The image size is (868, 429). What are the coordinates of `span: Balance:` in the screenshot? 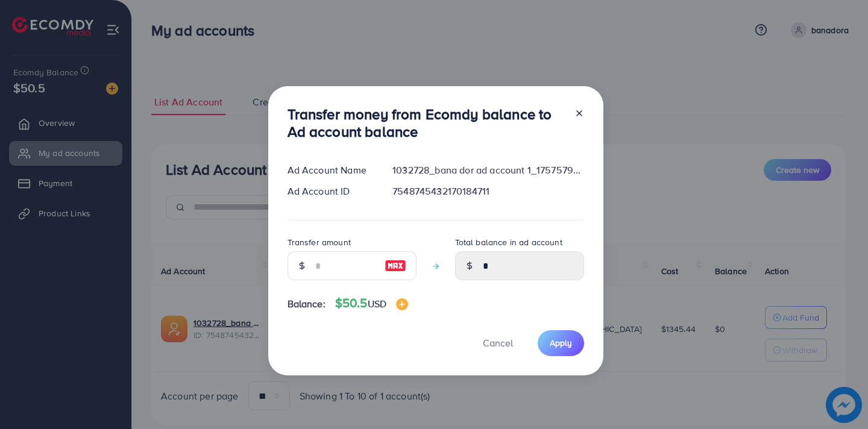 It's located at (306, 304).